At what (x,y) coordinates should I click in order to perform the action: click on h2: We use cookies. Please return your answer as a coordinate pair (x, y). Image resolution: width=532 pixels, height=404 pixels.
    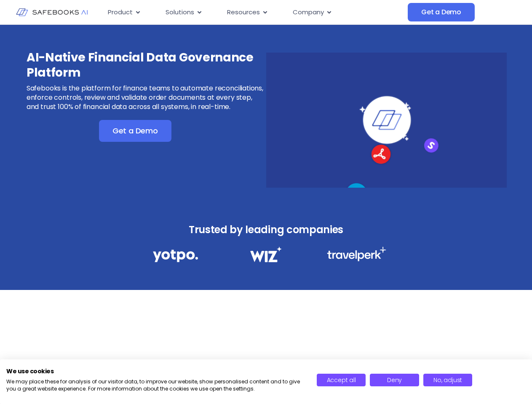
    Looking at the image, I should click on (155, 371).